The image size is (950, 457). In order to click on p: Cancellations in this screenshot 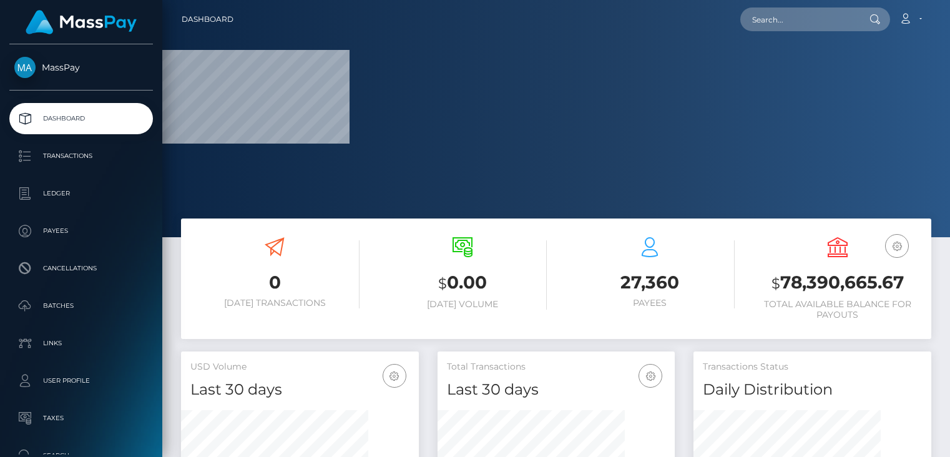, I will do `click(81, 269)`.